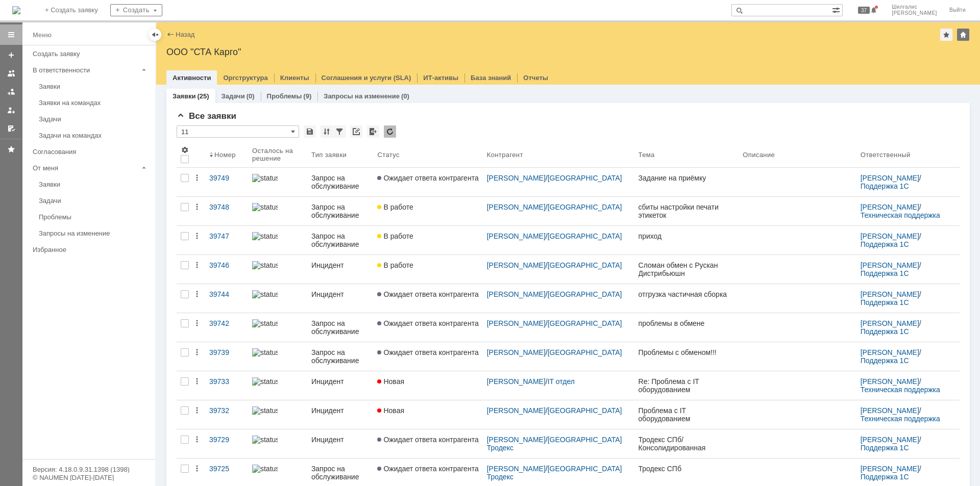 The height and width of the screenshot is (486, 980). Describe the element at coordinates (226, 270) in the screenshot. I see `a: 39746` at that location.